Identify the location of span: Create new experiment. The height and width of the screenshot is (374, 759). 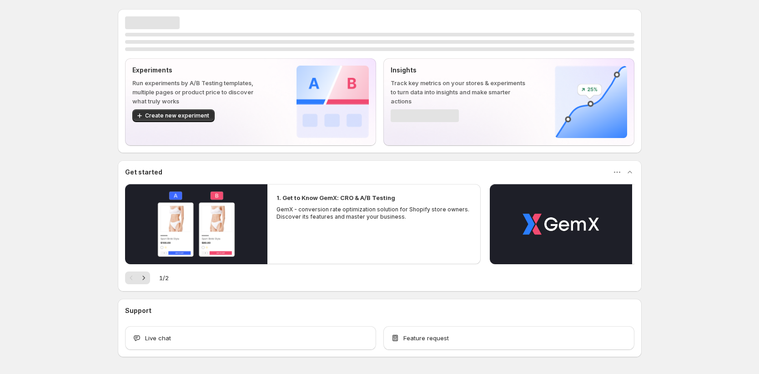
(177, 116).